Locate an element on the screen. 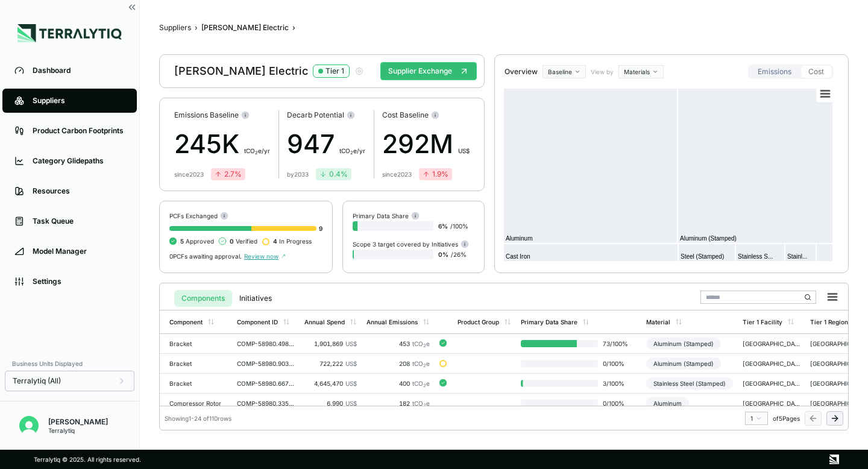  div: Model Manager is located at coordinates (79, 251).